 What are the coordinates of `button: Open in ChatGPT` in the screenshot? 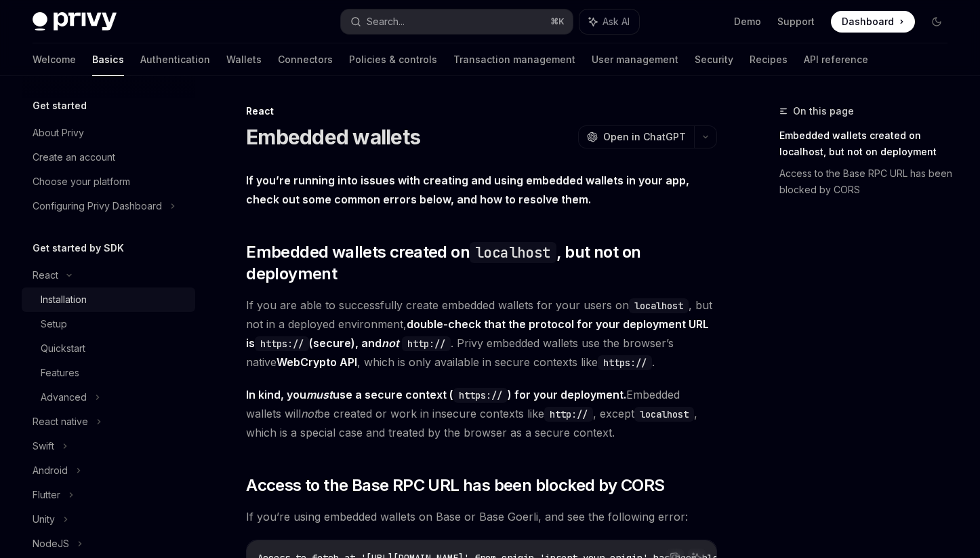 It's located at (635, 137).